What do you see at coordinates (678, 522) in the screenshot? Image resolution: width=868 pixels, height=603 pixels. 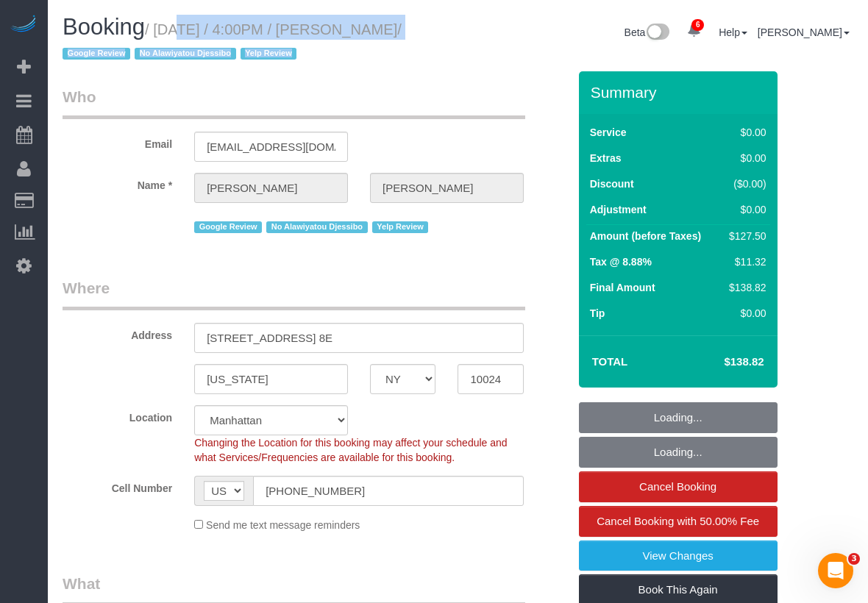 I see `a: Cancel Booking with 50.00% Fee` at bounding box center [678, 522].